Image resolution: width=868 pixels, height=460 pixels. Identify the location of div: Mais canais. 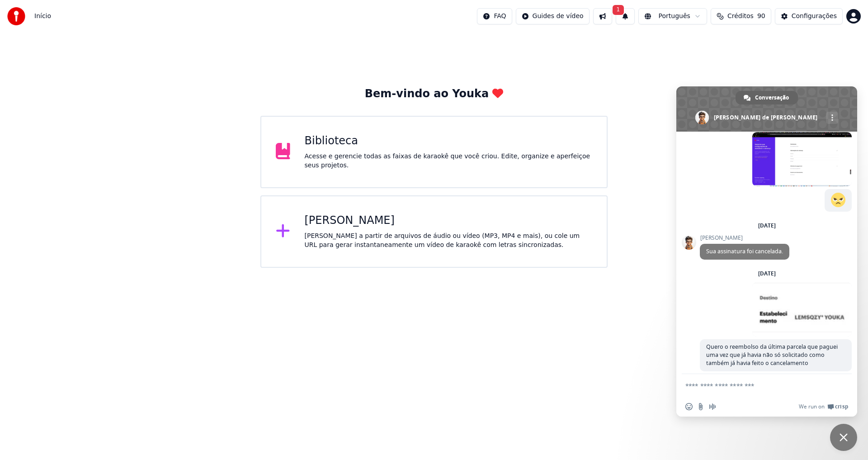
(832, 117).